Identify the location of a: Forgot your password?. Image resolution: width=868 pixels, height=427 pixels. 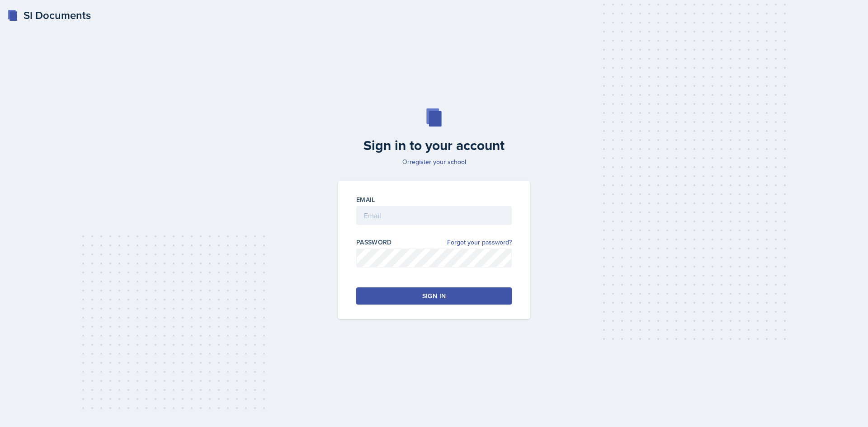
(480, 242).